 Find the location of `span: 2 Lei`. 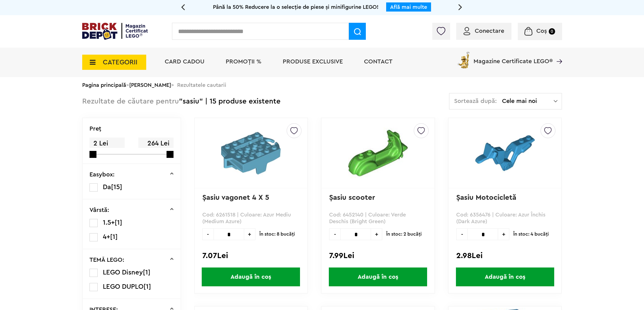

span: 2 Lei is located at coordinates (107, 143).